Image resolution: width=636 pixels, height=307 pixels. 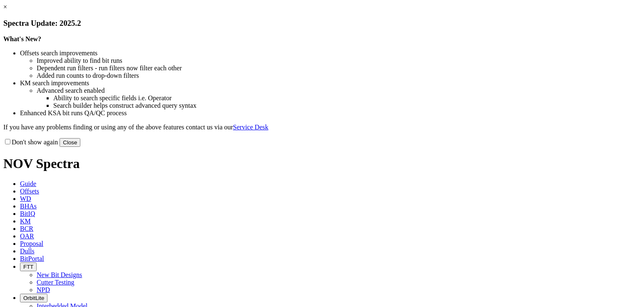 I want to click on li: Dependent run filters - run filters now filter each other, so click(x=334, y=68).